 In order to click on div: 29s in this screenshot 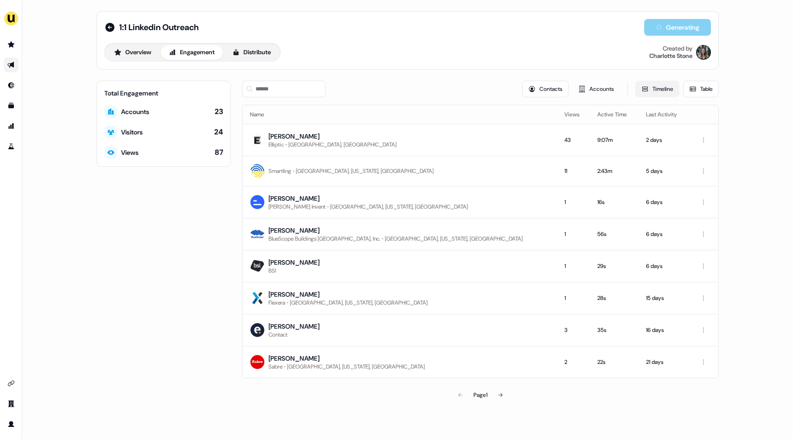, I will do `click(614, 266)`.